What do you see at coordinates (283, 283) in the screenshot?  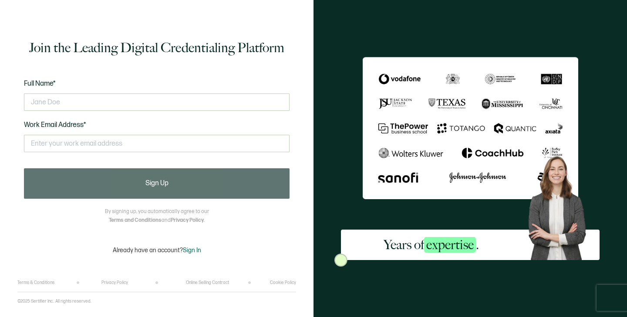 I see `a: Cookie Policy` at bounding box center [283, 283].